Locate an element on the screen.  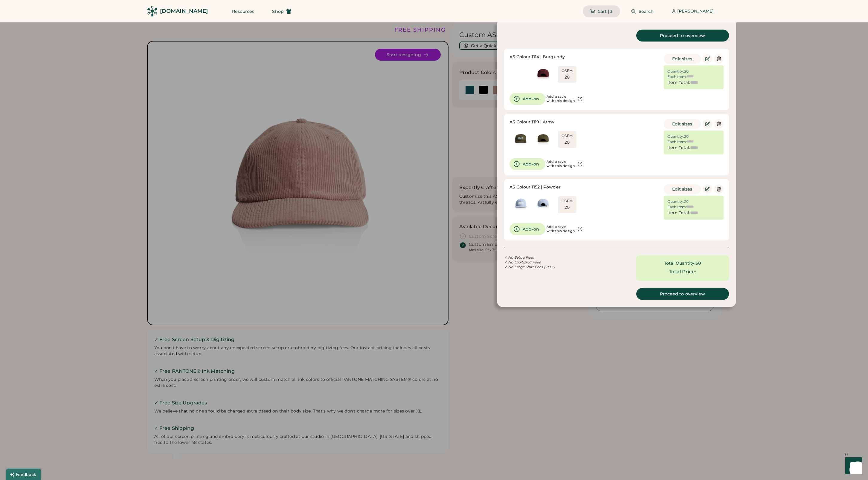
button: Shop is located at coordinates (282, 11).